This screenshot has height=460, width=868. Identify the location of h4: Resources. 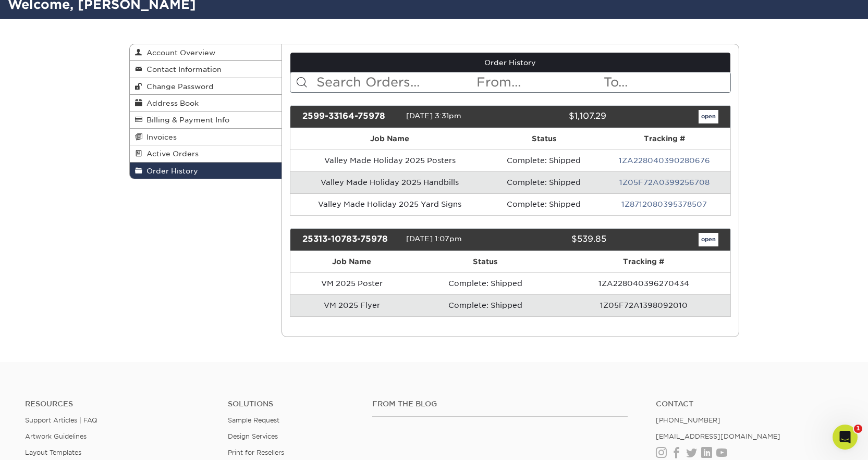
(119, 404).